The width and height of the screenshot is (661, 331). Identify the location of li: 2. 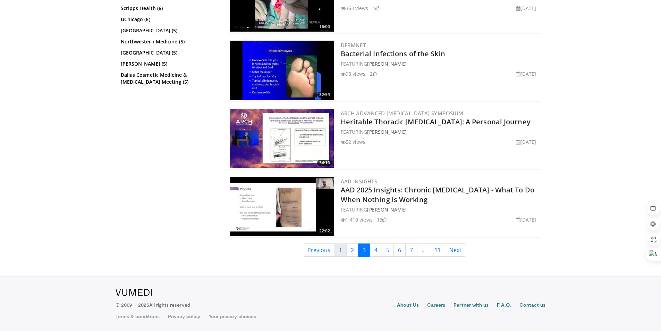
(373, 74).